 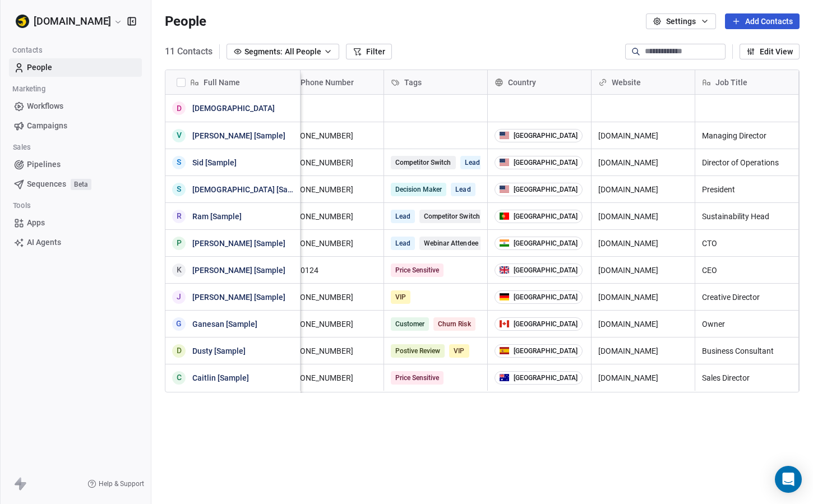 What do you see at coordinates (747, 135) in the screenshot?
I see `span: Managing Director` at bounding box center [747, 135].